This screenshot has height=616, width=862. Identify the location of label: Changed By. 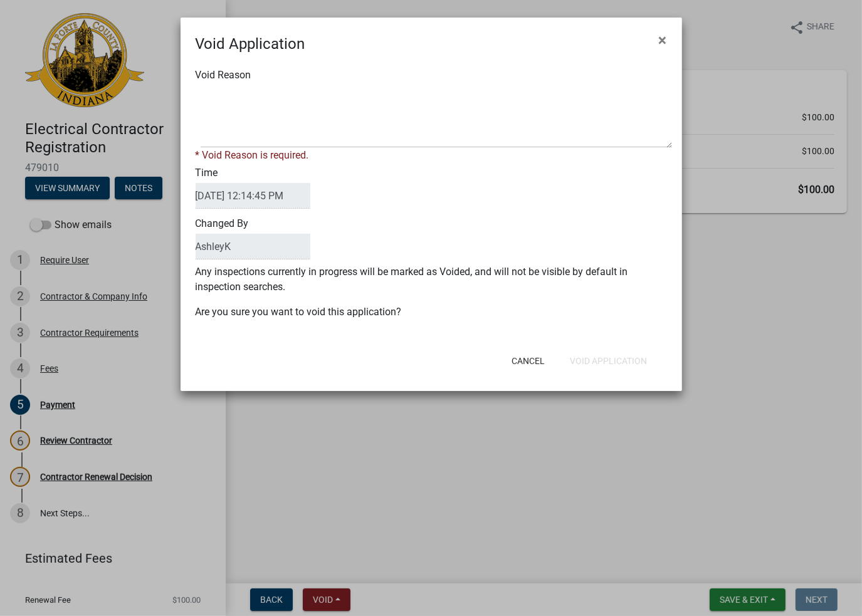
(253, 239).